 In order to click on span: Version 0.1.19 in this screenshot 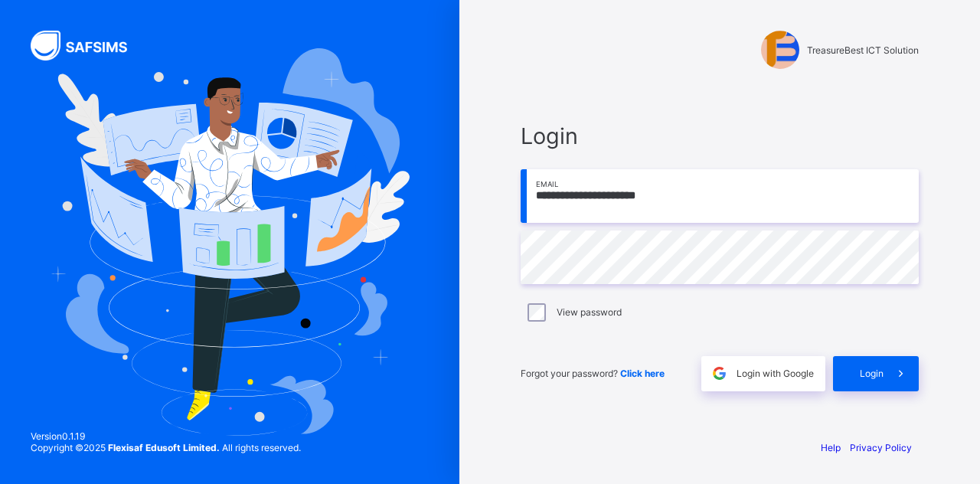, I will do `click(165, 435)`.